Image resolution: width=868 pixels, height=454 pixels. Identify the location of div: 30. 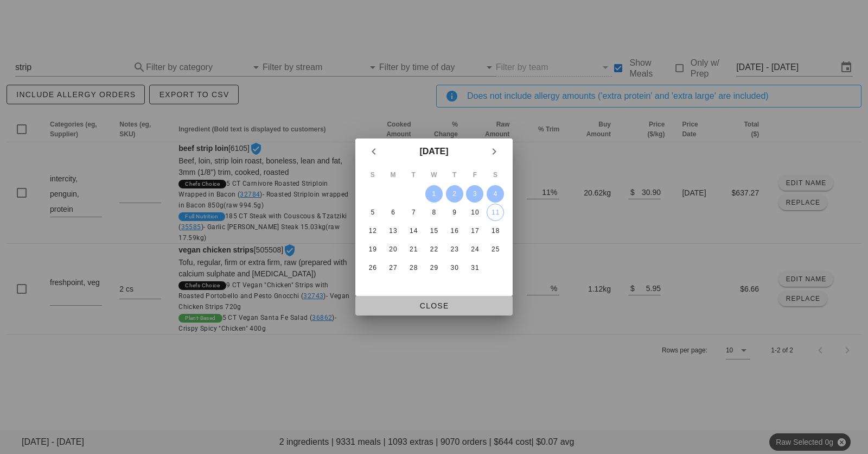
(454, 268).